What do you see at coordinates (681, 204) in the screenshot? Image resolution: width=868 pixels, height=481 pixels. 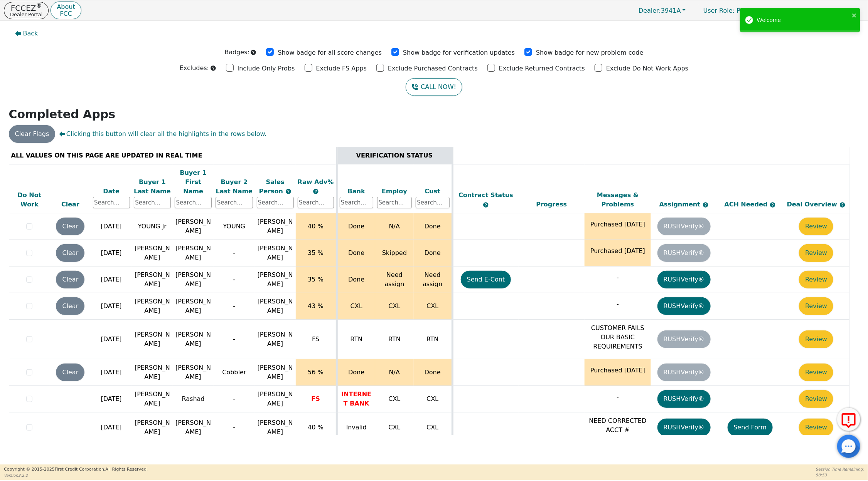 I see `span: Assignment` at bounding box center [681, 204].